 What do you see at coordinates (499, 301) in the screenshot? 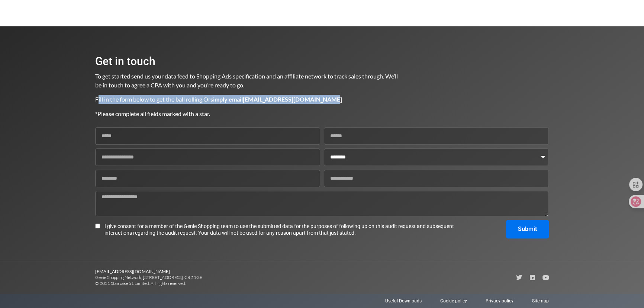
I see `span: Privacy policy` at bounding box center [499, 301].